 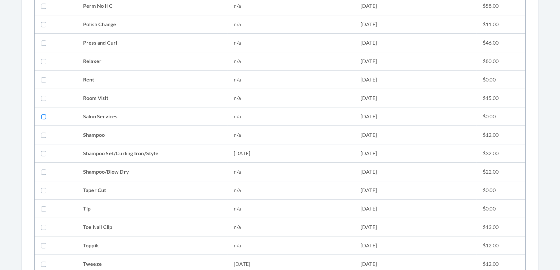 What do you see at coordinates (501, 61) in the screenshot?
I see `td: $80.00` at bounding box center [501, 61].